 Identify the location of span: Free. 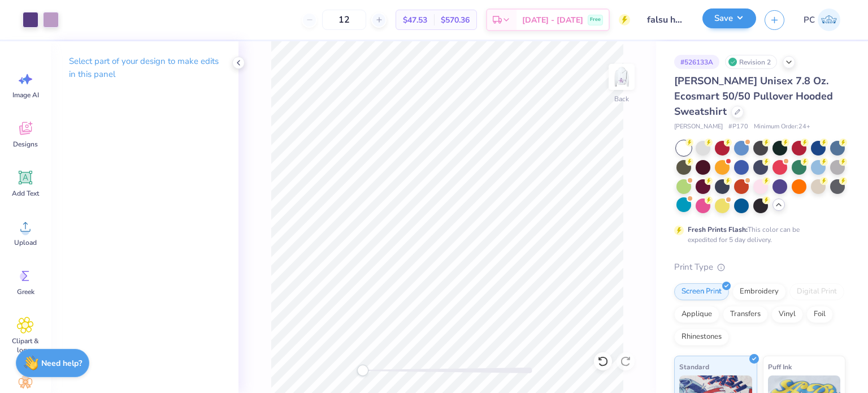
(595, 20).